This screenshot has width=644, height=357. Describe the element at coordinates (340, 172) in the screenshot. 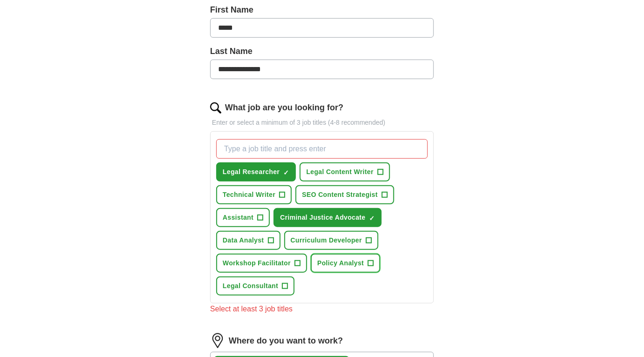

I see `span: Legal Content Writer` at that location.